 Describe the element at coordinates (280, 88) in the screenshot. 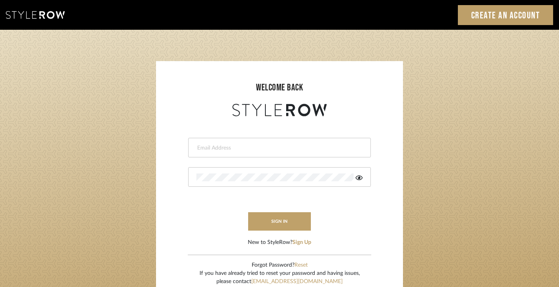

I see `div: welcome back` at that location.